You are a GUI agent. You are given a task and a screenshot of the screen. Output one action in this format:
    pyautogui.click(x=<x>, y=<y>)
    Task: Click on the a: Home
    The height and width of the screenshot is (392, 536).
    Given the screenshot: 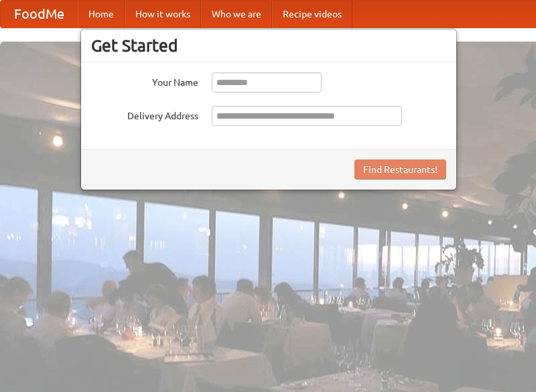 What is the action you would take?
    pyautogui.click(x=101, y=14)
    